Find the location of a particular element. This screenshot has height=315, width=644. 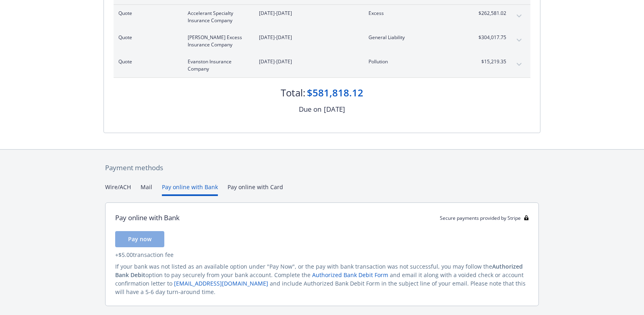

span: $304,017.75 is located at coordinates (491, 38).